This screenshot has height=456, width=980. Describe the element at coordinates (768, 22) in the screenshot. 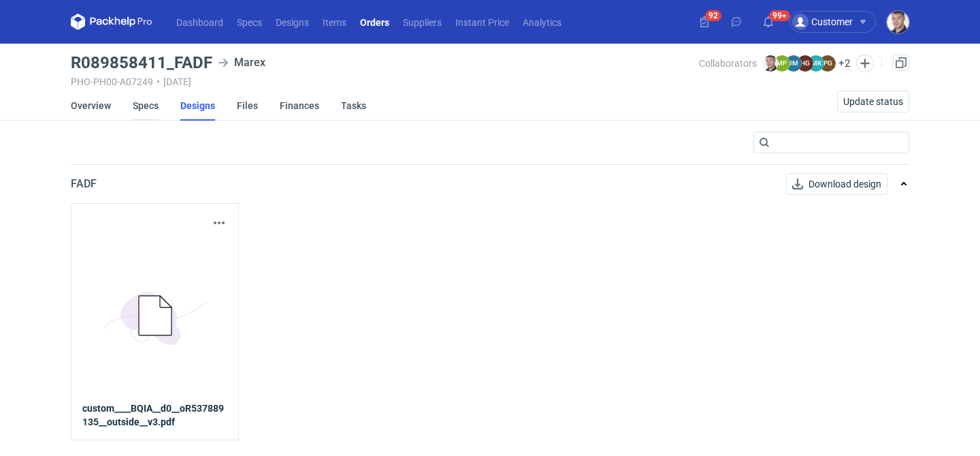

I see `button: 99+` at that location.